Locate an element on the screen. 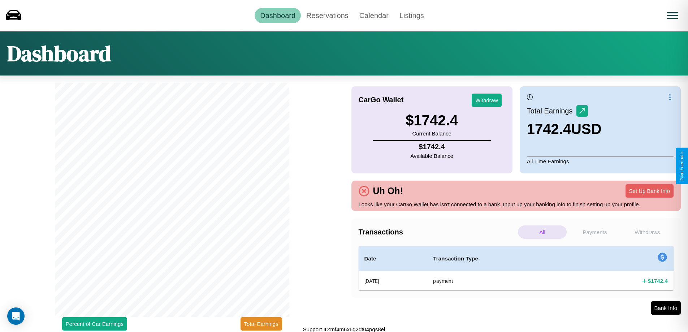 The height and width of the screenshot is (332, 688). a: Dashboard is located at coordinates (278, 16).